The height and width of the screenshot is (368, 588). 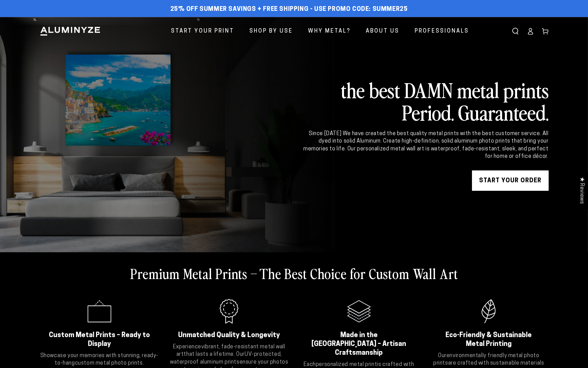 I want to click on span: Professionals, so click(x=442, y=31).